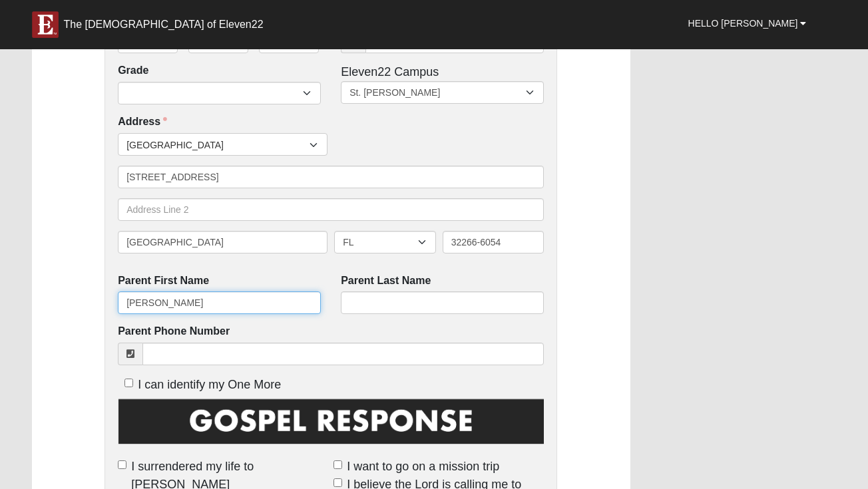  What do you see at coordinates (386, 281) in the screenshot?
I see `label: Parent Last Name` at bounding box center [386, 281].